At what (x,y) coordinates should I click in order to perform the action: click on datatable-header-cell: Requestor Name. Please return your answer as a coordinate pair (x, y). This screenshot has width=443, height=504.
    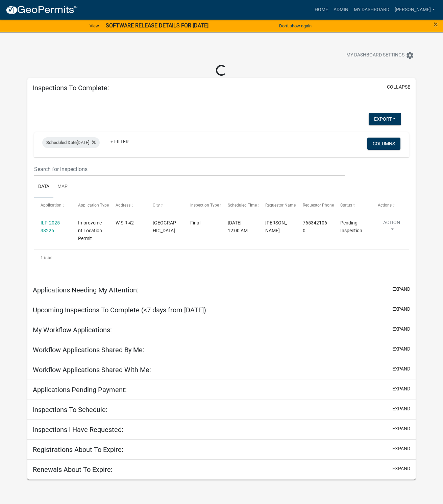
    Looking at the image, I should click on (278, 205).